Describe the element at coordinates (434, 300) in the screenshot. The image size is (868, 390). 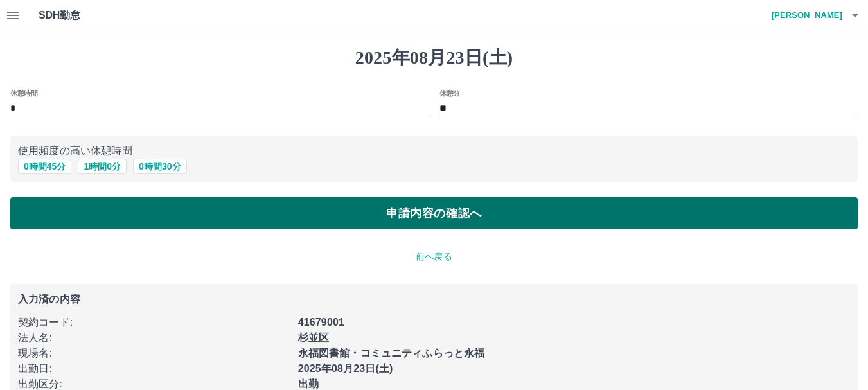
I see `p: 入力済の内容` at that location.